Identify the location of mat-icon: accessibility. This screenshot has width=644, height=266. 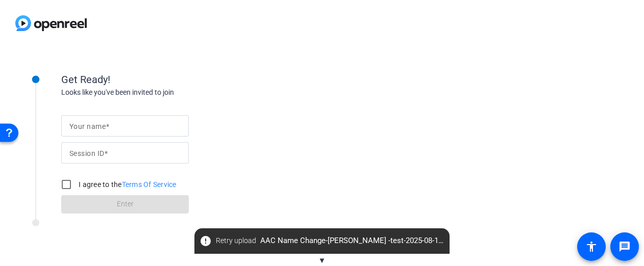
(591, 247).